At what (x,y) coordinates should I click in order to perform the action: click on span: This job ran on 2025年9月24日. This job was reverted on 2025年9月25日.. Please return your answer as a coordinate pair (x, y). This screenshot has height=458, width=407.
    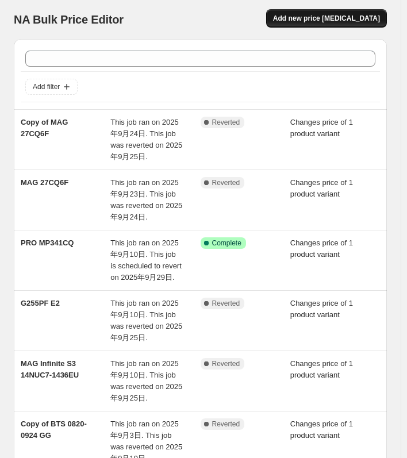
    Looking at the image, I should click on (146, 139).